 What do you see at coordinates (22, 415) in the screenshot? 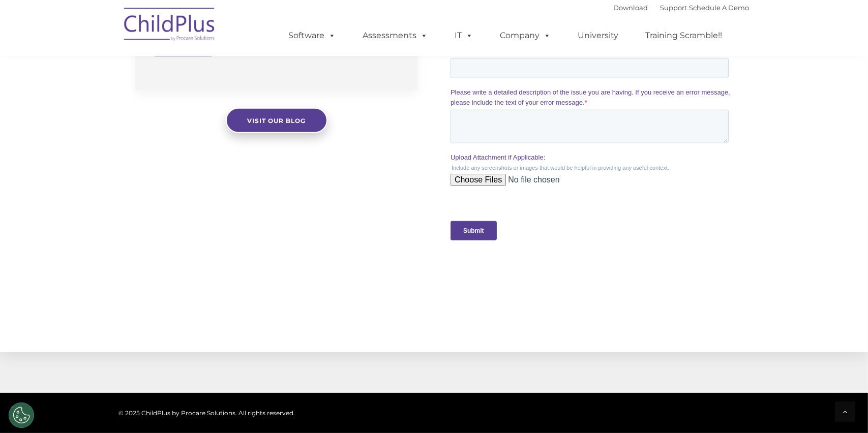
I see `button: Cookies Settings` at bounding box center [22, 415].